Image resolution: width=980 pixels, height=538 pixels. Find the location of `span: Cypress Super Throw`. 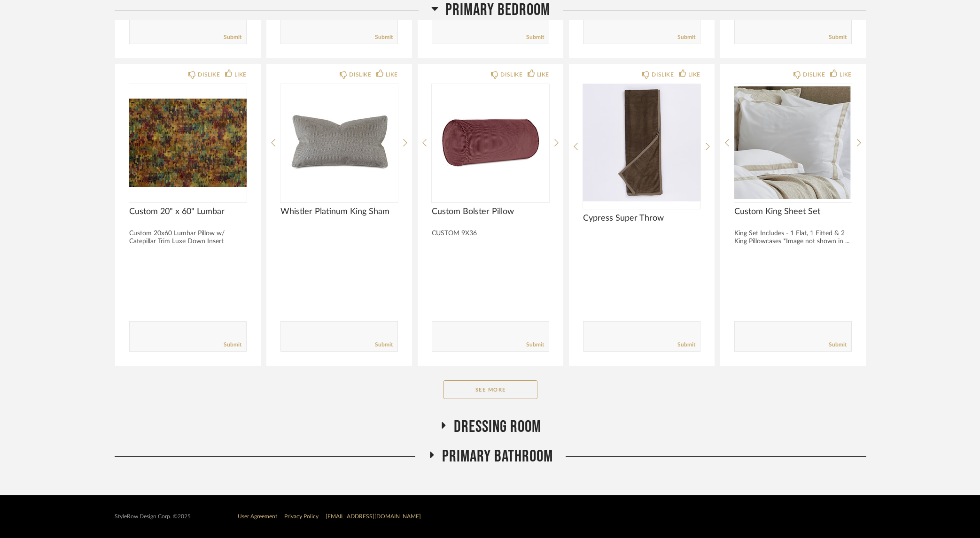

span: Cypress Super Throw is located at coordinates (642, 219).